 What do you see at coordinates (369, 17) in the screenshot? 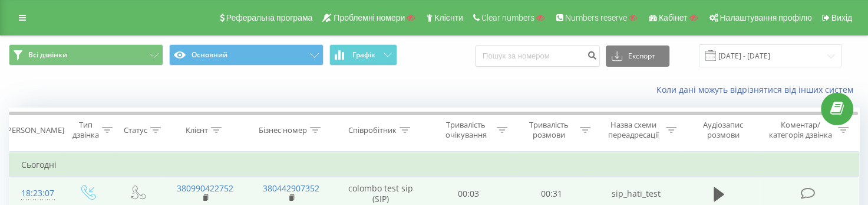
I see `span: Проблемні номери` at bounding box center [369, 17].